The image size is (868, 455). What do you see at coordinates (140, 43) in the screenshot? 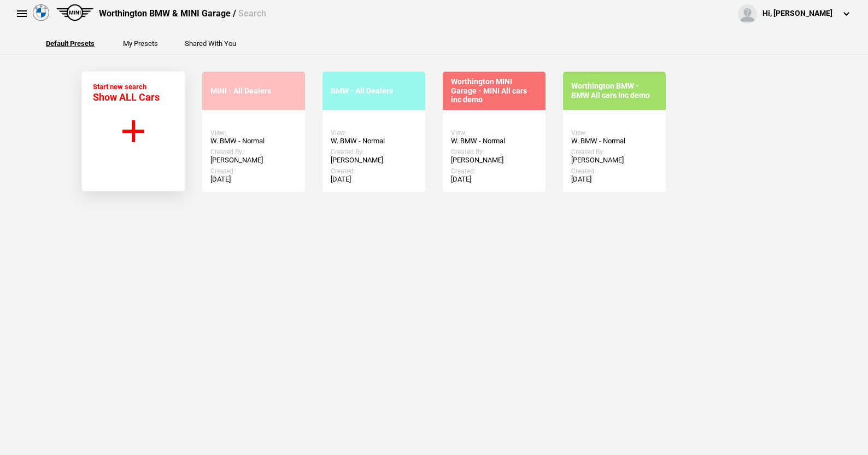
I see `button: My Presets` at bounding box center [140, 43].